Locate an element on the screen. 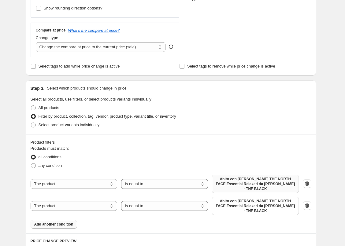  span: Show rounding direction options? is located at coordinates (73, 8).